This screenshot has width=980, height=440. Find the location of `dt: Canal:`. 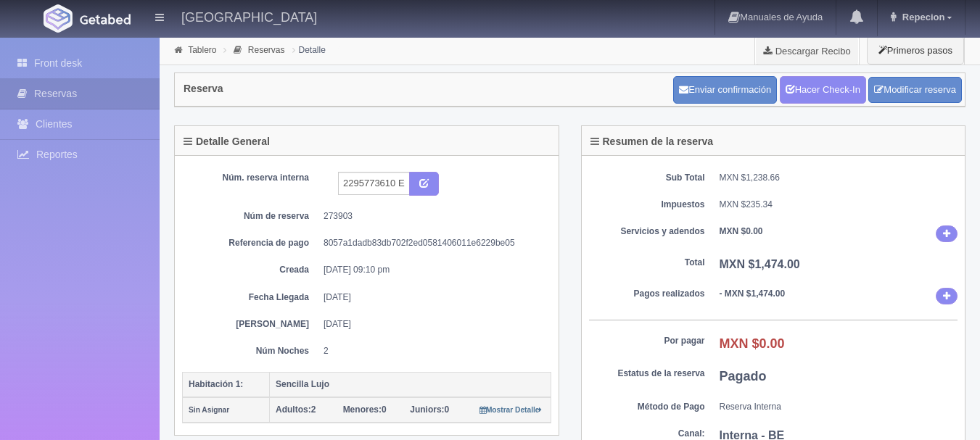

dt: Canal: is located at coordinates (647, 434).